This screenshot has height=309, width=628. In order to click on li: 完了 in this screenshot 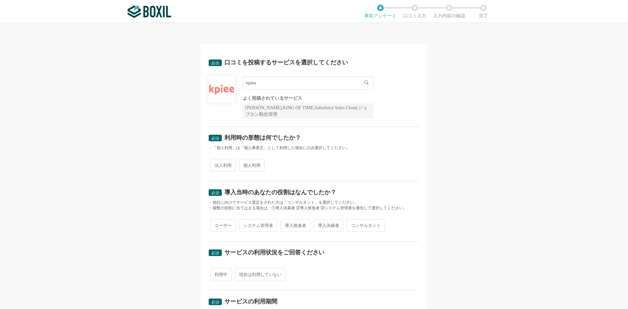, I will do `click(483, 11)`.